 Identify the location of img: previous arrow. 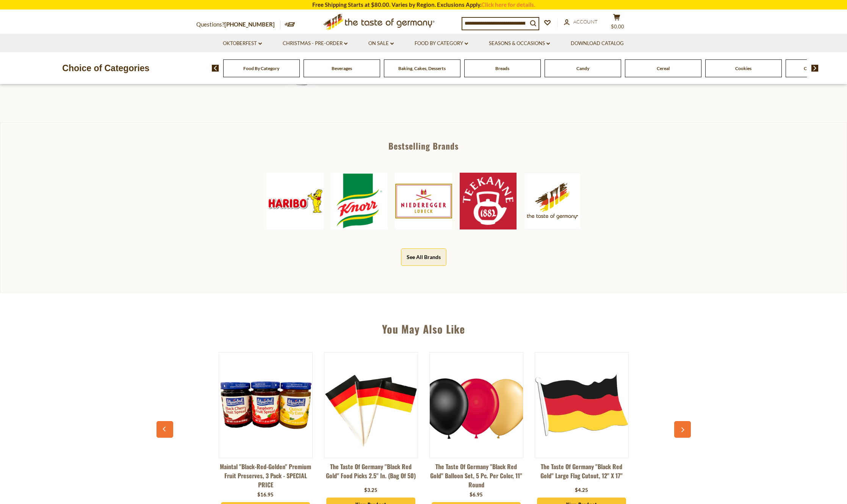
(215, 68).